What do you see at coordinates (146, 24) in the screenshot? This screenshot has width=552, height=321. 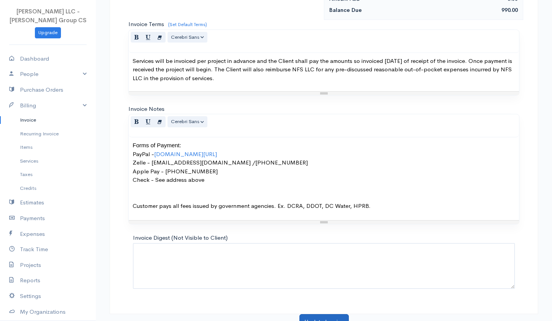 I see `label: Invoice Terms` at bounding box center [146, 24].